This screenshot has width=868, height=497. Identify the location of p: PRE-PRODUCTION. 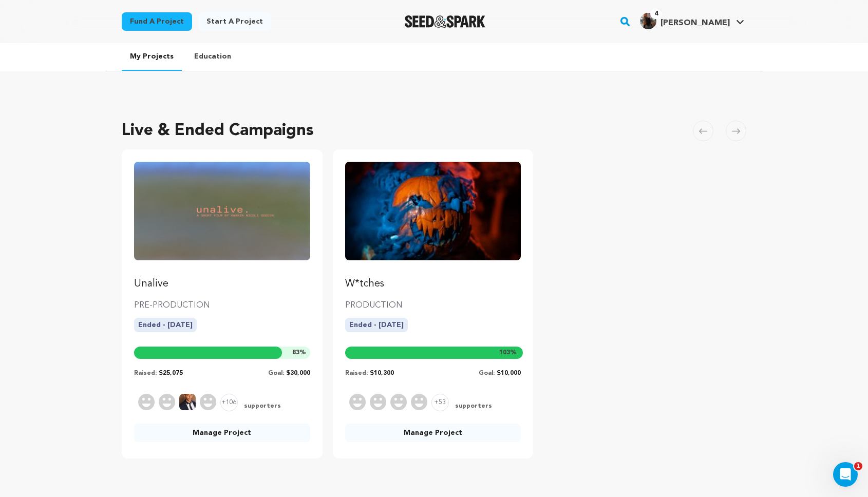
(222, 306).